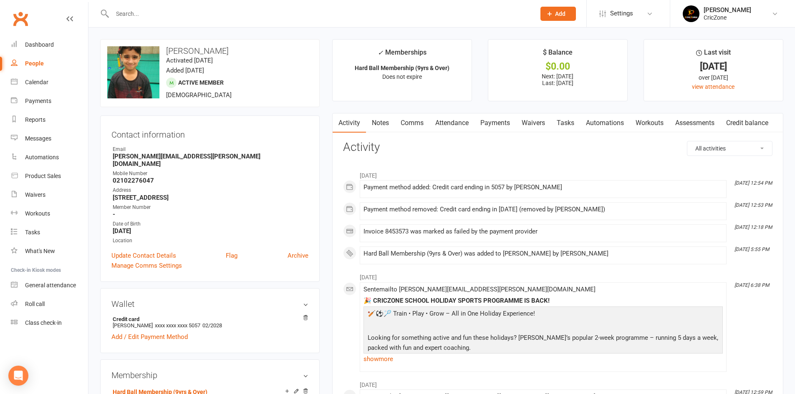 Image resolution: width=795 pixels, height=394 pixels. What do you see at coordinates (49, 82) in the screenshot?
I see `a: Calendar` at bounding box center [49, 82].